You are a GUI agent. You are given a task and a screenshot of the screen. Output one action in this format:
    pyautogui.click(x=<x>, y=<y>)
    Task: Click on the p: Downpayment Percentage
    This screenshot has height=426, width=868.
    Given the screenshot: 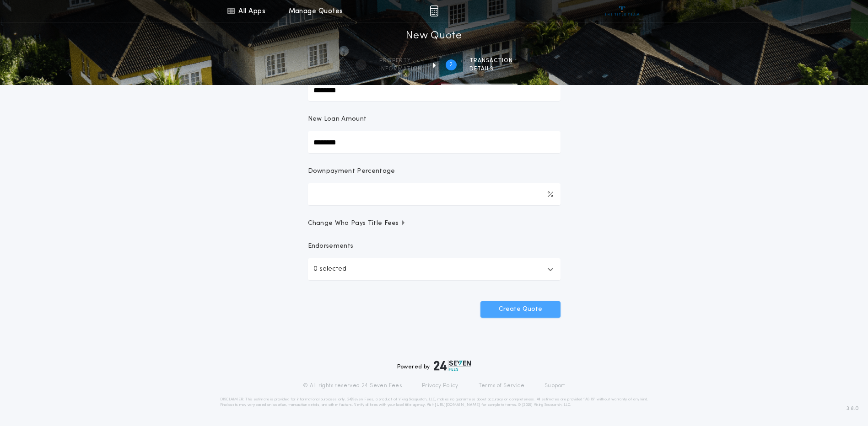 What is the action you would take?
    pyautogui.click(x=351, y=172)
    